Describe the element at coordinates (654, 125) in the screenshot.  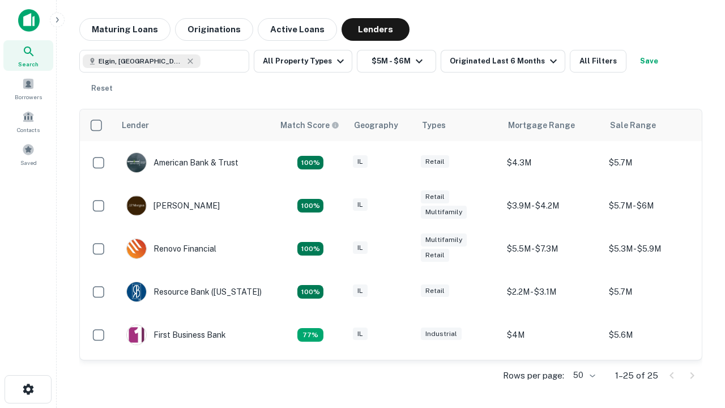
I see `th: Sale Range` at that location.